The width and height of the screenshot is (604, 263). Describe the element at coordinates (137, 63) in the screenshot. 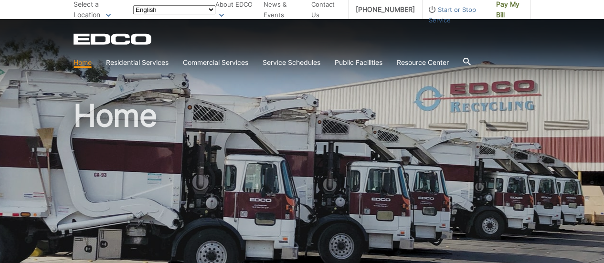

I see `a: Residential Services` at that location.